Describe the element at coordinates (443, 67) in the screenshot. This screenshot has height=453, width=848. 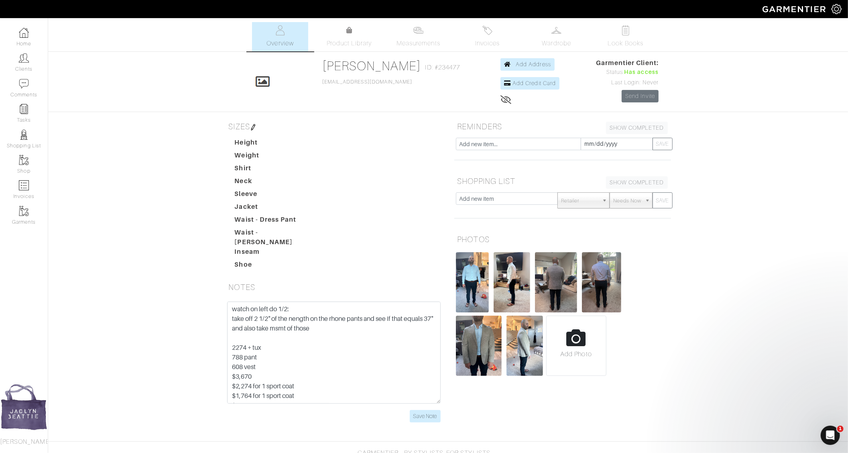
I see `span: ID: #234477` at that location.